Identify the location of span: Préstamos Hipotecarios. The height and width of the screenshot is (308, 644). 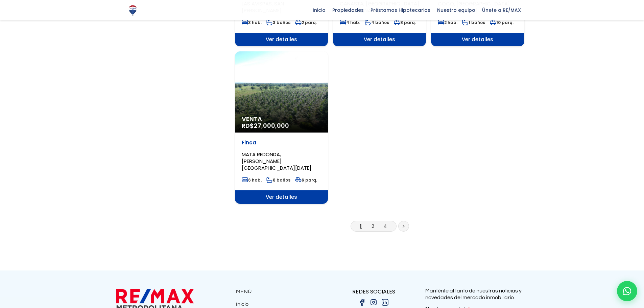
(400, 10).